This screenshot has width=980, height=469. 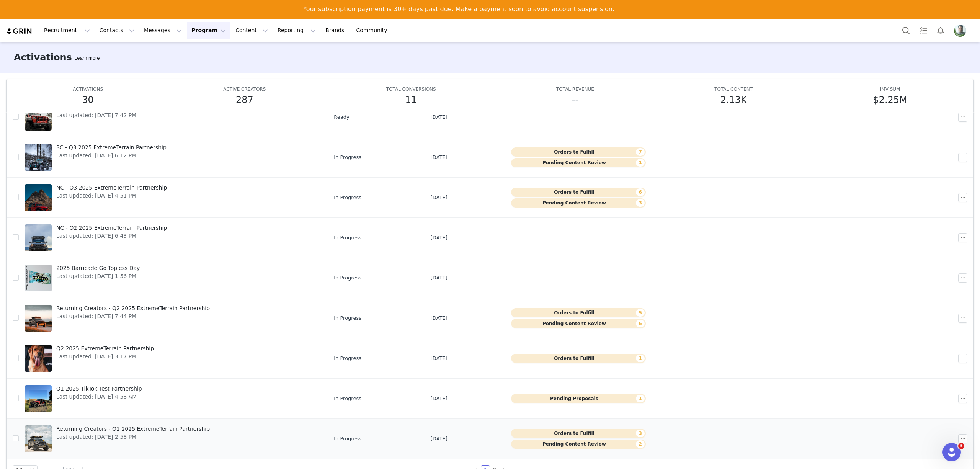 I want to click on a: View Invoices, so click(x=327, y=22).